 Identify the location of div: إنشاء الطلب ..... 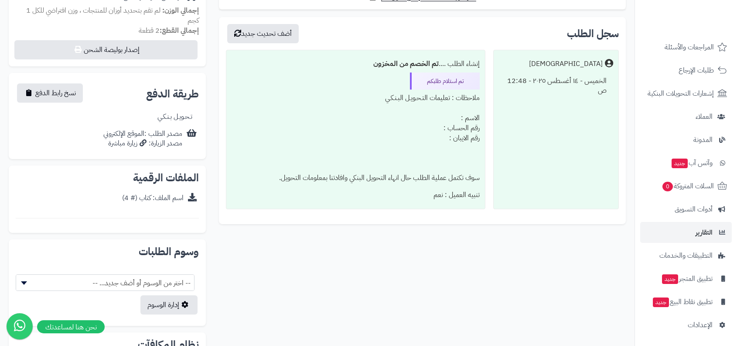
(356, 64).